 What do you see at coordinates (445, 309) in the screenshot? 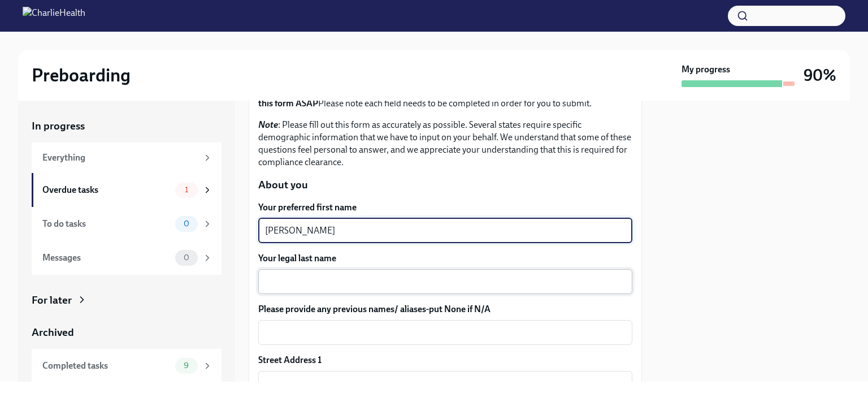
I see `label: Please provide any previous names/ aliases-put None if N/A` at bounding box center [445, 309].